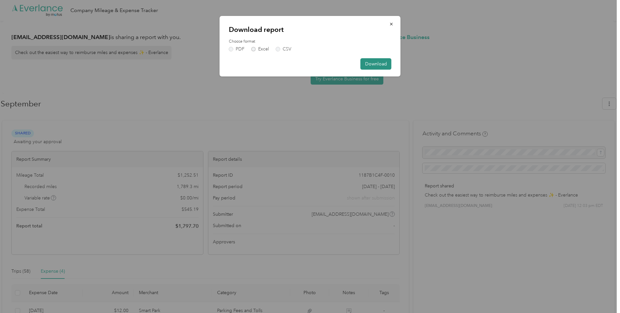  Describe the element at coordinates (310, 30) in the screenshot. I see `p: Download report` at that location.